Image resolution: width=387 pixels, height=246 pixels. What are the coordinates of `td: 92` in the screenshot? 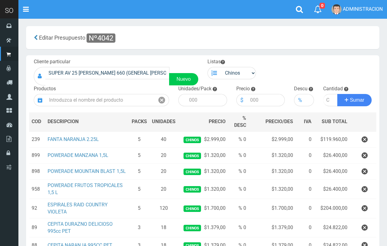 It's located at (37, 209).